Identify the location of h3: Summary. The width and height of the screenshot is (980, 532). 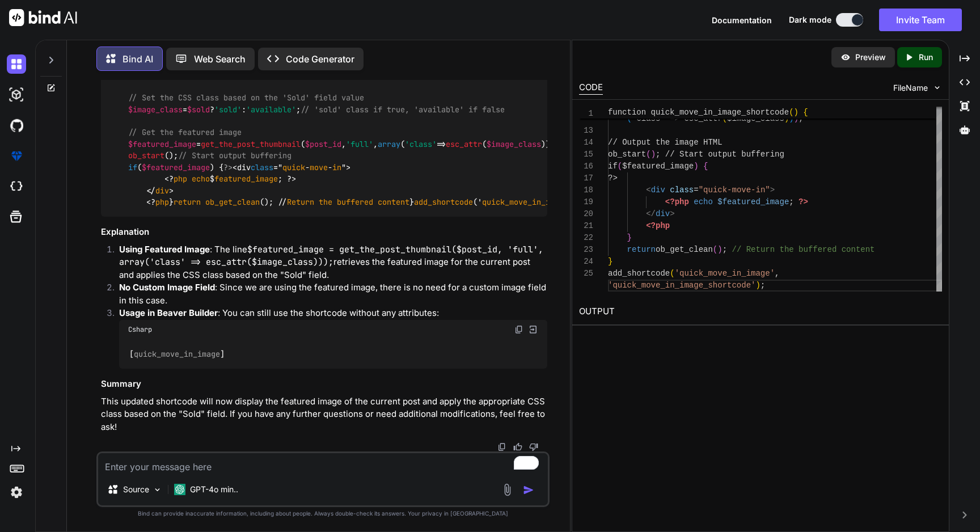
(324, 384).